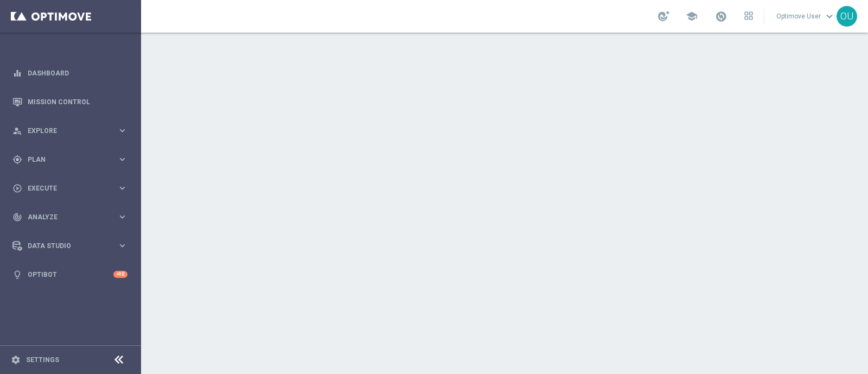  Describe the element at coordinates (70, 217) in the screenshot. I see `div: track_changes Analyze keyboard_arrow_right` at that location.